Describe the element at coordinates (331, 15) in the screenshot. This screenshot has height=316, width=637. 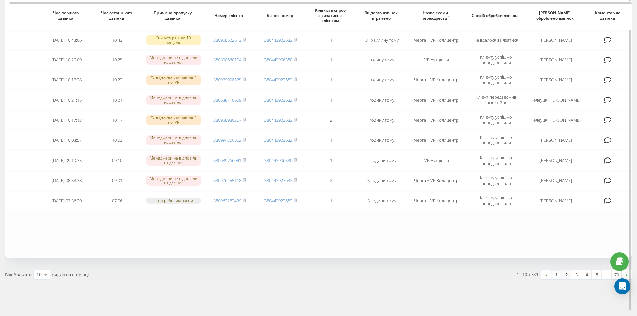
I see `span: Кількість спроб зв'язатись з клієнтом` at that location.